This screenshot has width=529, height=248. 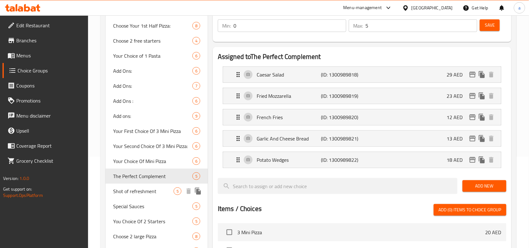 What do you see at coordinates (50, 161) in the screenshot?
I see `span: Grocery Checklist` at bounding box center [50, 161].